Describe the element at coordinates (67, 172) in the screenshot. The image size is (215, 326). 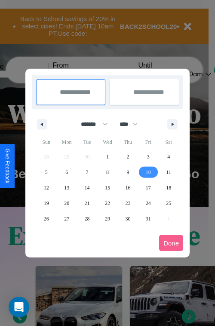
I see `span: 6` at that location.